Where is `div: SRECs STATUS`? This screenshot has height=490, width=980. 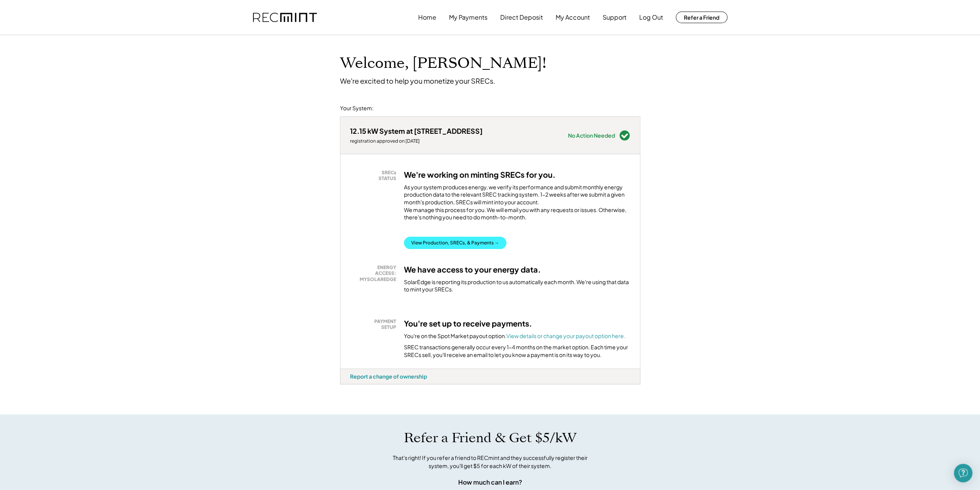
div: SRECs STATUS is located at coordinates (375, 176).